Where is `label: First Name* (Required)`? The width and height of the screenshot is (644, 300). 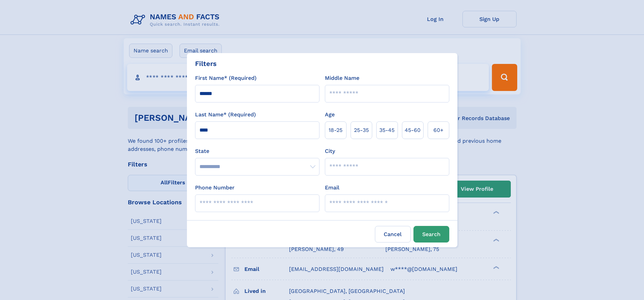 label: First Name* (Required) is located at coordinates (226, 78).